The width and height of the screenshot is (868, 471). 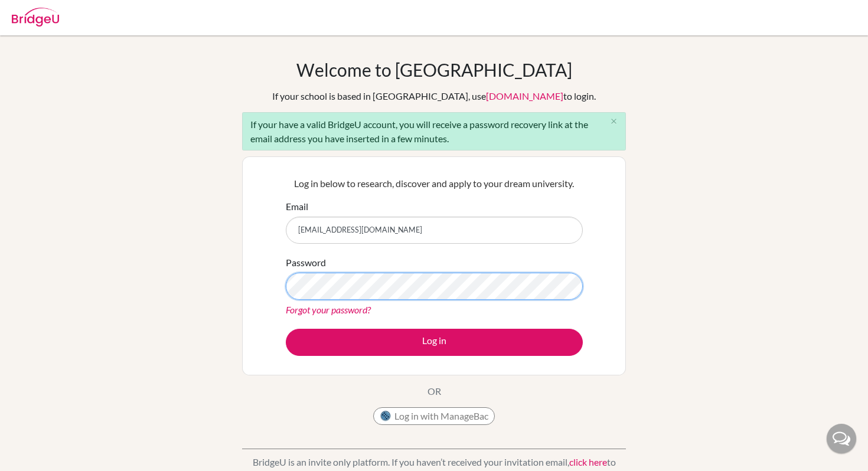 What do you see at coordinates (297, 207) in the screenshot?
I see `label: Email` at bounding box center [297, 207].